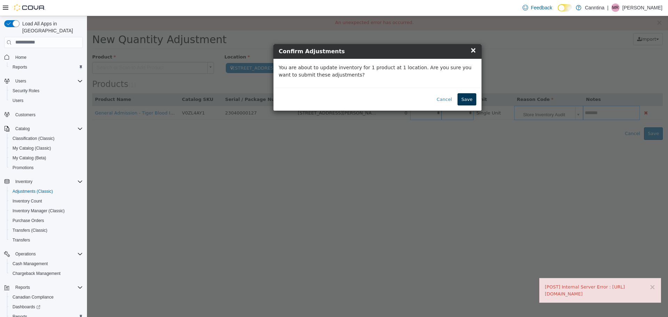 This screenshot has height=317, width=668. What do you see at coordinates (46, 168) in the screenshot?
I see `button: Promotions` at bounding box center [46, 168].